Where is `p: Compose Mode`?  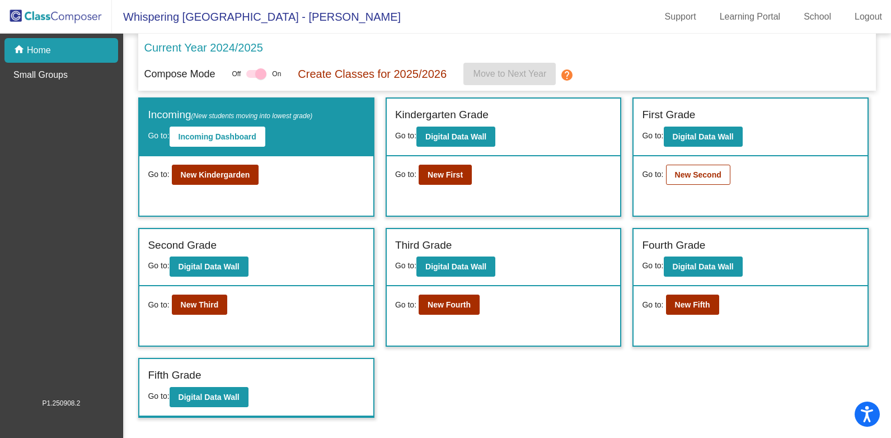
p: Compose Mode is located at coordinates (179, 74).